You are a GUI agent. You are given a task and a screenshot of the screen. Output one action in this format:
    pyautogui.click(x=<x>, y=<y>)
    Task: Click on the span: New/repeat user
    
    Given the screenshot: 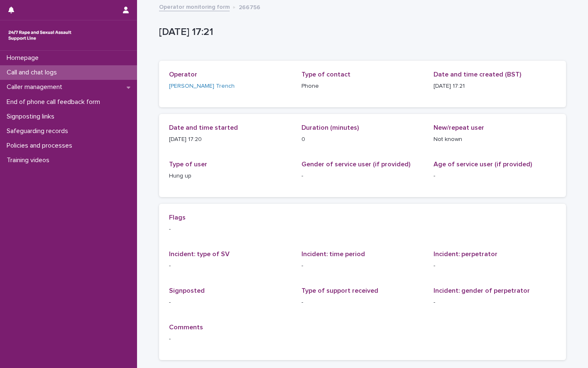 What is the action you would take?
    pyautogui.click(x=459, y=128)
    